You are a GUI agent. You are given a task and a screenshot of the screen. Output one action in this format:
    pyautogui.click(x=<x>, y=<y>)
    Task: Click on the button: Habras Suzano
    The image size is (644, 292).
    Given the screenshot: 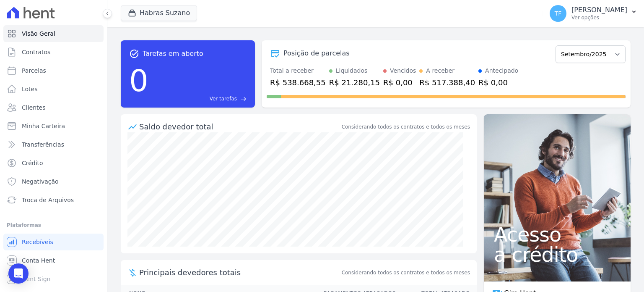 What is the action you would take?
    pyautogui.click(x=159, y=13)
    